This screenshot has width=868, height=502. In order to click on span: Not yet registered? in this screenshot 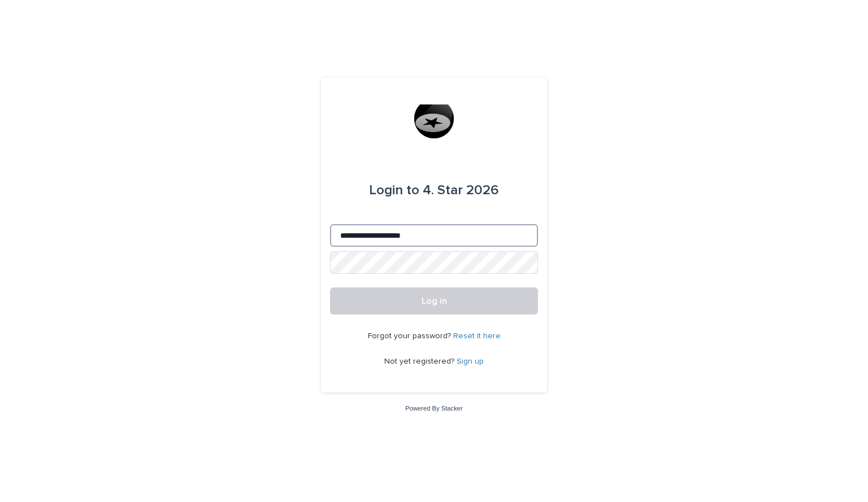, I will do `click(420, 362)`.